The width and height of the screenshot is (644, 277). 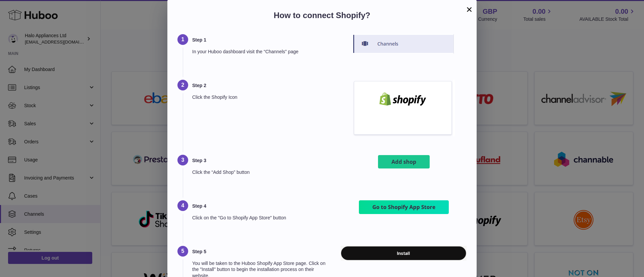 I want to click on p: Click on the "Go to Shopify App Store" button, so click(x=262, y=218).